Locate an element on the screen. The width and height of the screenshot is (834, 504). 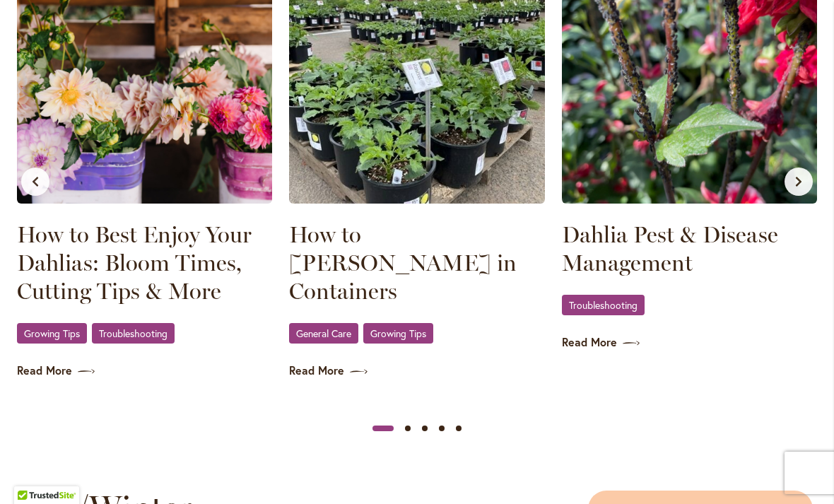
button: Slide 5 is located at coordinates (459, 429).